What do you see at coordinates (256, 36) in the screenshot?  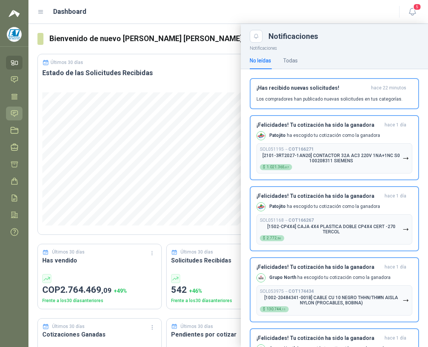 I see `button: Close` at bounding box center [256, 36].